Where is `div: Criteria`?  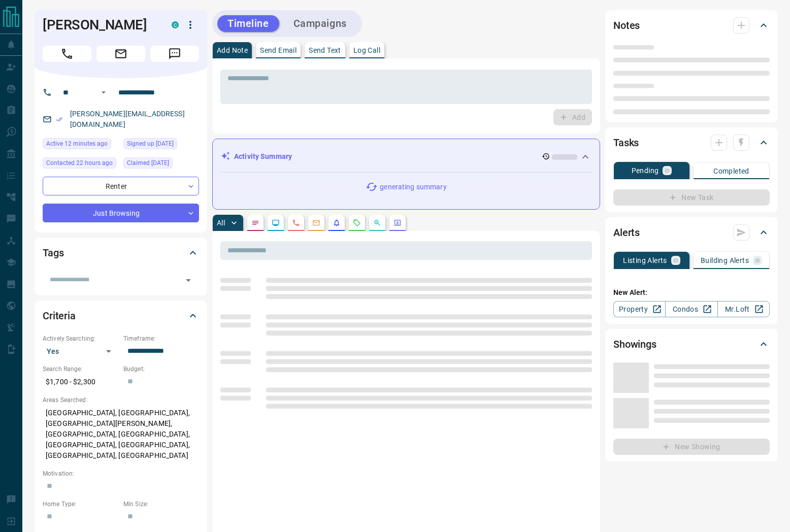 div: Criteria is located at coordinates (121, 316).